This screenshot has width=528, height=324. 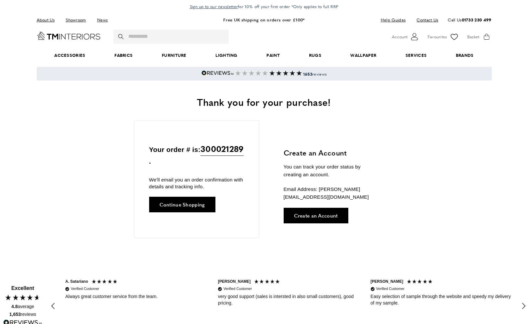 I want to click on p: Call Us, so click(x=469, y=20).